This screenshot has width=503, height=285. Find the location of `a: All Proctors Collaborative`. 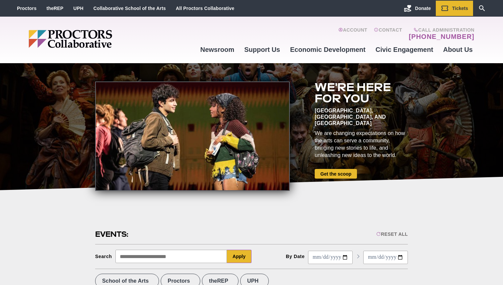

a: All Proctors Collaborative is located at coordinates (205, 8).